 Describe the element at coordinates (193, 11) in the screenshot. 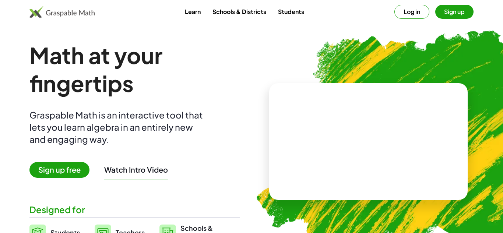

I see `a: Learn` at that location.